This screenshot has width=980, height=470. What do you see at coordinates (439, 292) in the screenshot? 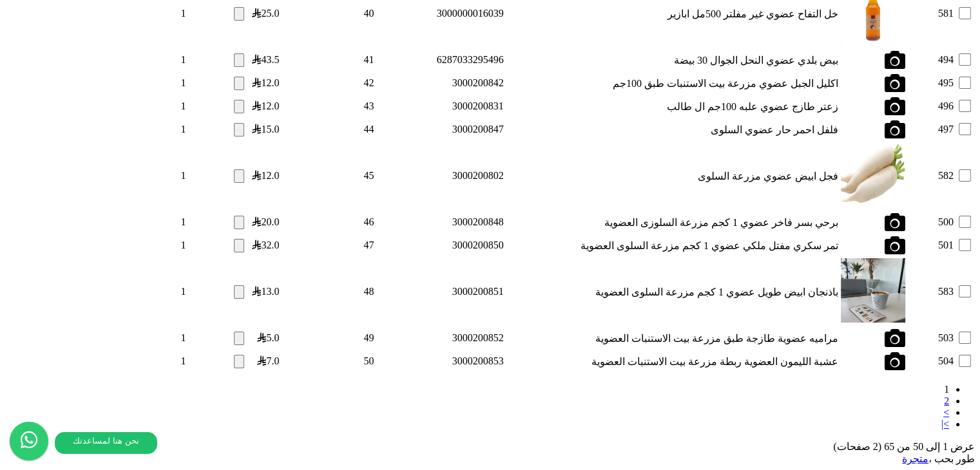
I see `td: 3000200851` at bounding box center [439, 292].